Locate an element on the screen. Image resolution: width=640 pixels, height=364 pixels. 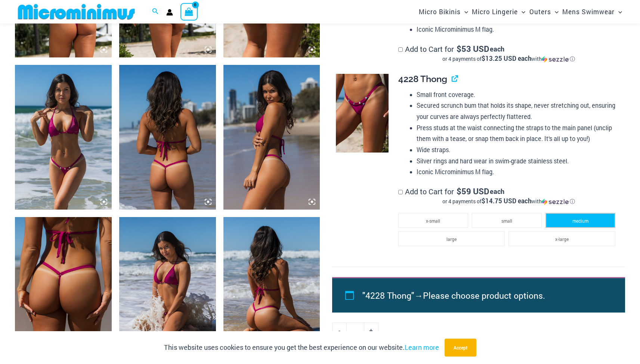
li: Wide straps. is located at coordinates (518, 150).